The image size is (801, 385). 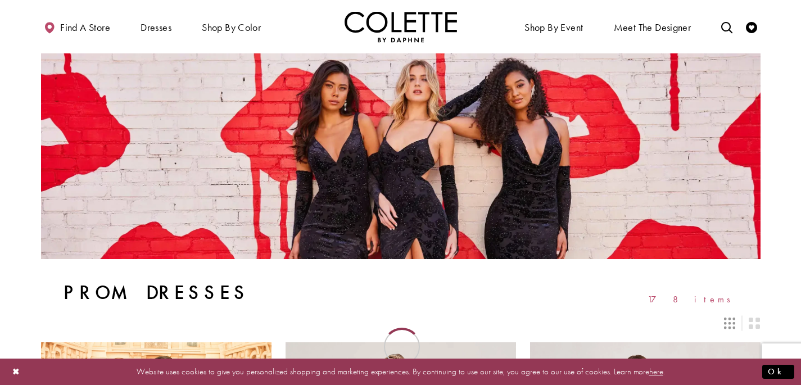 What do you see at coordinates (400, 371) in the screenshot?
I see `p: Website uses cookies to give you personalized shopping and marketing experiences. By continuing t...` at bounding box center [400, 371].